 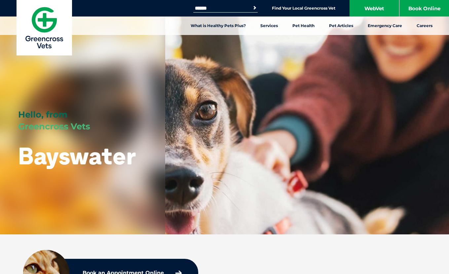 I want to click on a: Pet Articles, so click(x=341, y=26).